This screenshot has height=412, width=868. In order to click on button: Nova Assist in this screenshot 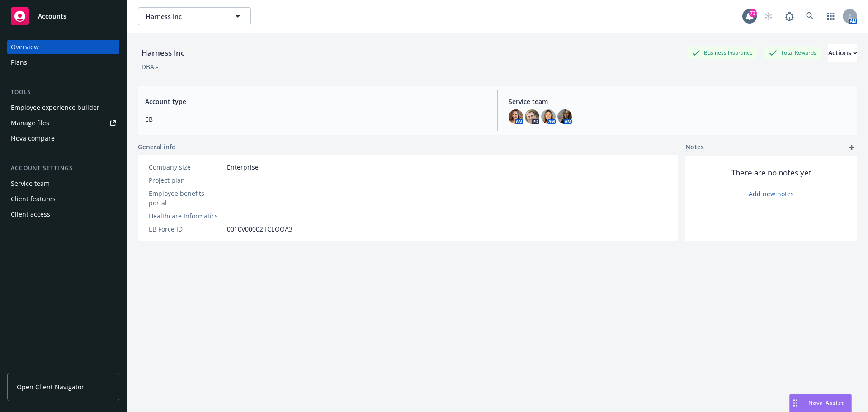, I will do `click(821, 403)`.